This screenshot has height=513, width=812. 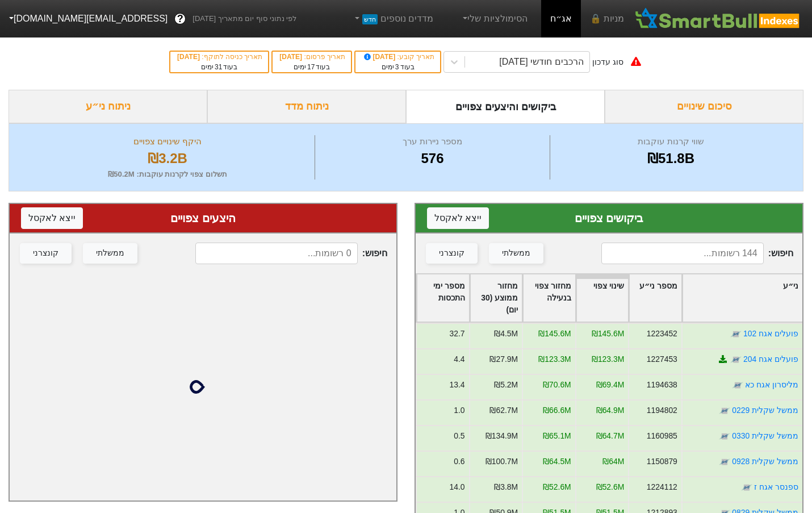 I want to click on div: 0.5, so click(x=459, y=436).